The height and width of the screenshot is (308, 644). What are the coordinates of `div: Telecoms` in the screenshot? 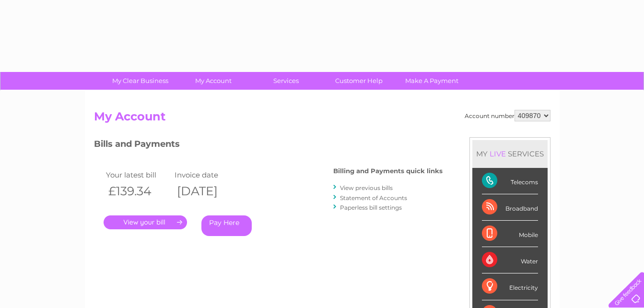 It's located at (510, 181).